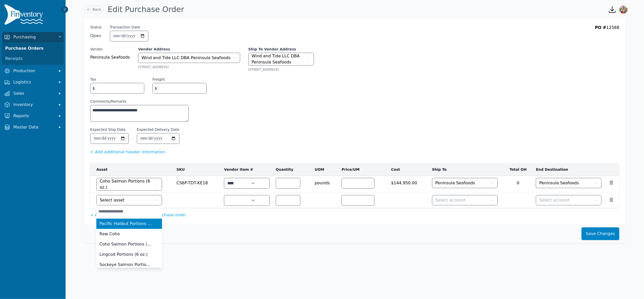  I want to click on span: Open, so click(96, 36).